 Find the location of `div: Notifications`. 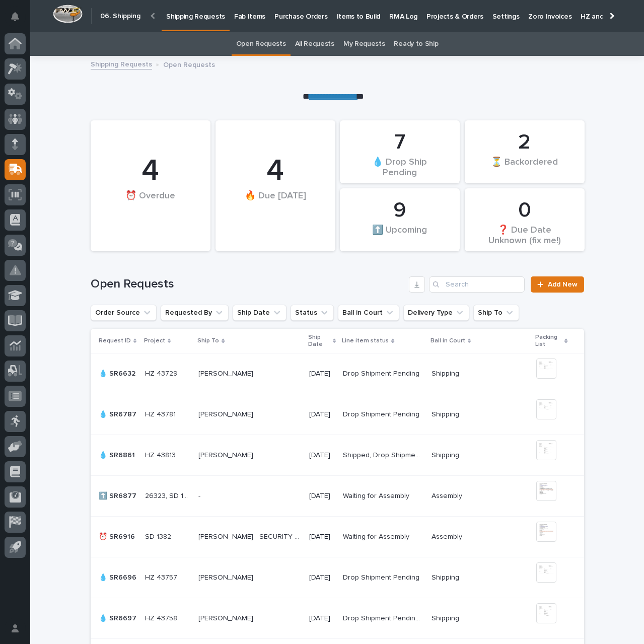

div: Notifications is located at coordinates (19, 20).